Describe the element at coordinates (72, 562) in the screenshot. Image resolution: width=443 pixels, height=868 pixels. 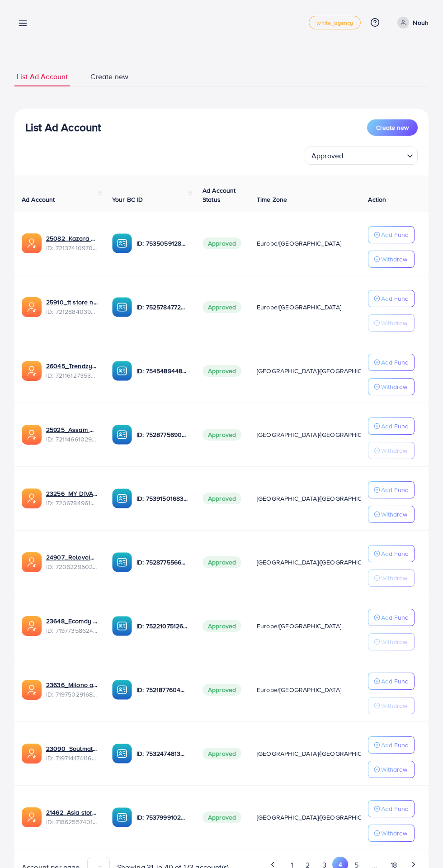
I see `div: <span class='underline'>24907_Relevels Store_1677833760857</span></br>7206229502882512897` at that location.